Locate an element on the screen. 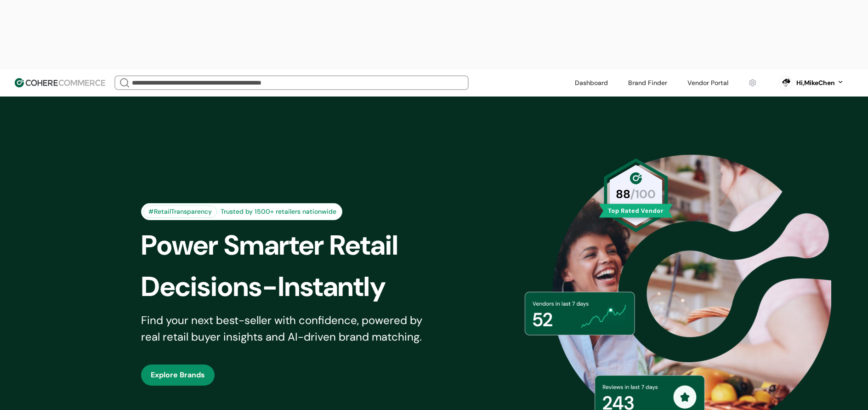 This screenshot has width=868, height=410. div: Power Smarter Retail is located at coordinates (296, 245).